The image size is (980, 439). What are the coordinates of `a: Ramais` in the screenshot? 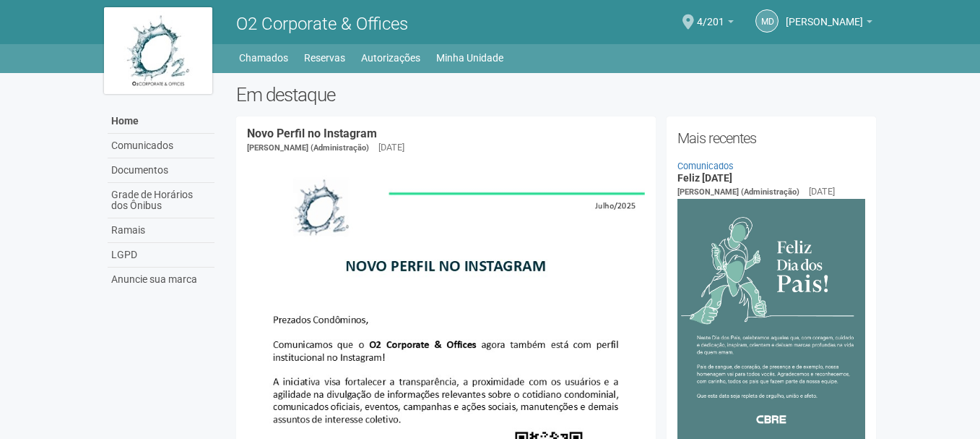 It's located at (161, 231).